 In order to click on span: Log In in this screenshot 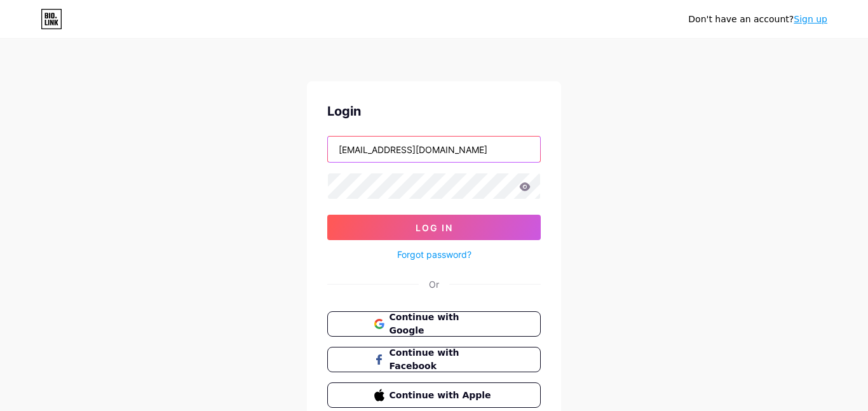, I will do `click(434, 227)`.